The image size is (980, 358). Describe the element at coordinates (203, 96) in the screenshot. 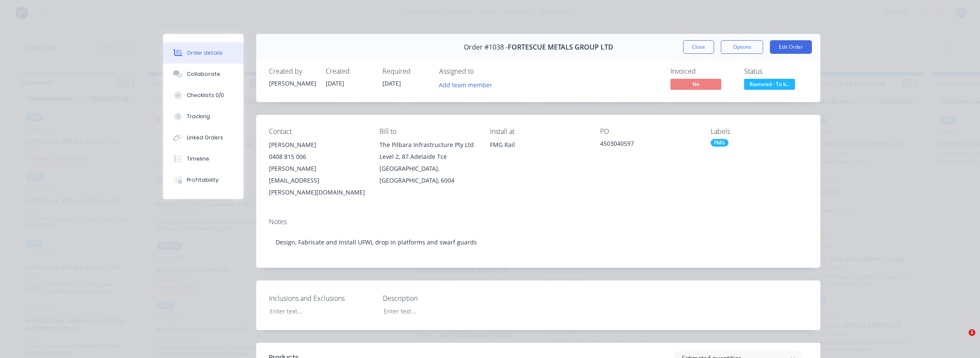

I see `button: Checklists 0/0` at that location.